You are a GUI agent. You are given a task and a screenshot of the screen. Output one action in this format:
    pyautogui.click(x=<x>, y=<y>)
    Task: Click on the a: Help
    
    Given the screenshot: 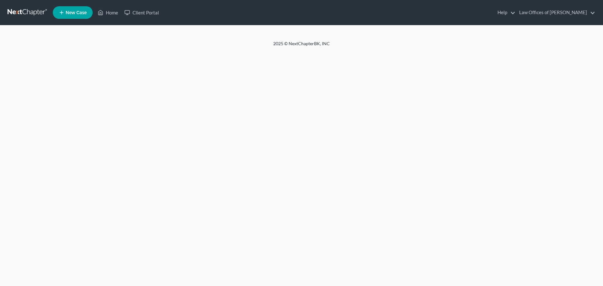 What is the action you would take?
    pyautogui.click(x=505, y=13)
    